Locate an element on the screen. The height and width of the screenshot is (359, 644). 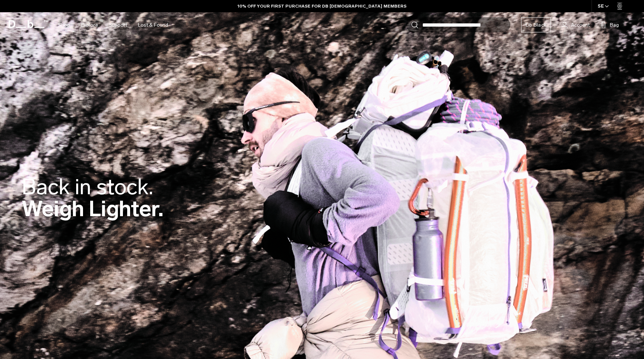
nav: Main Navigation is located at coordinates (113, 25).